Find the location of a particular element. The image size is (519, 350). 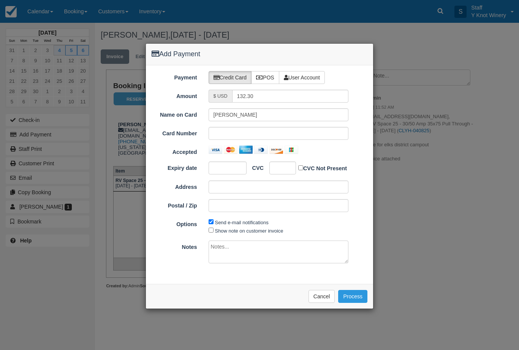

label: Accepted is located at coordinates (174, 151).